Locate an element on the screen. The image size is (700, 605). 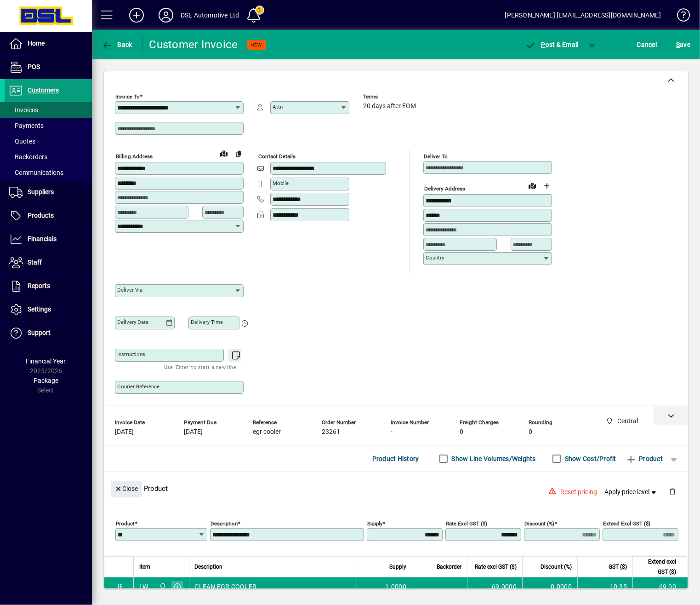
div: LW is located at coordinates (144, 587).